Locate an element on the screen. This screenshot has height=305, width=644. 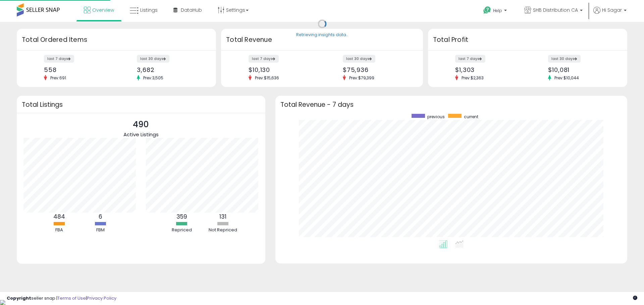
div: Retrieving insights data.. is located at coordinates (322, 35).